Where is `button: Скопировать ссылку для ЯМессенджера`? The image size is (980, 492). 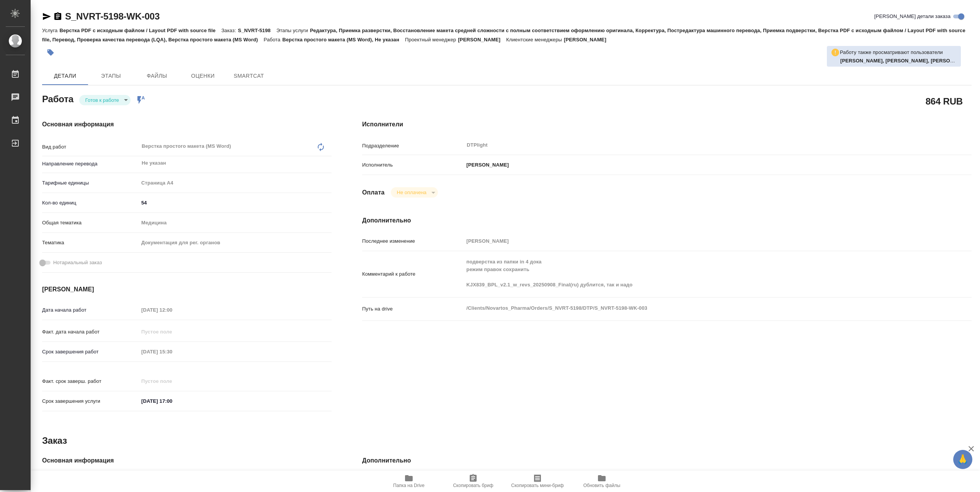
button: Скопировать ссылку для ЯМессенджера is located at coordinates (46, 17).